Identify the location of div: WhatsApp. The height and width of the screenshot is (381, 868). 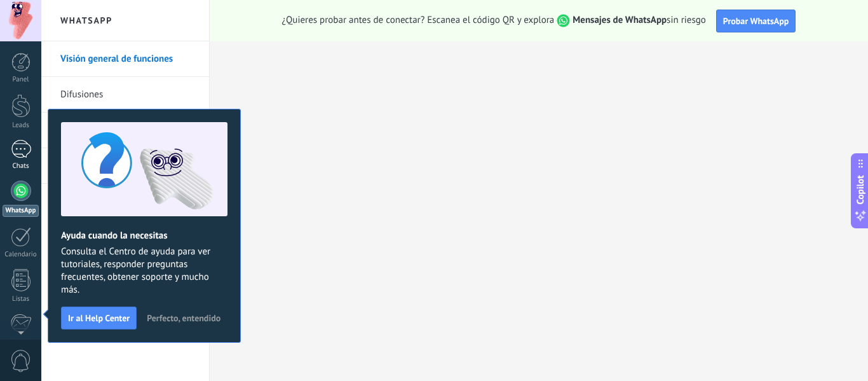
(20, 211).